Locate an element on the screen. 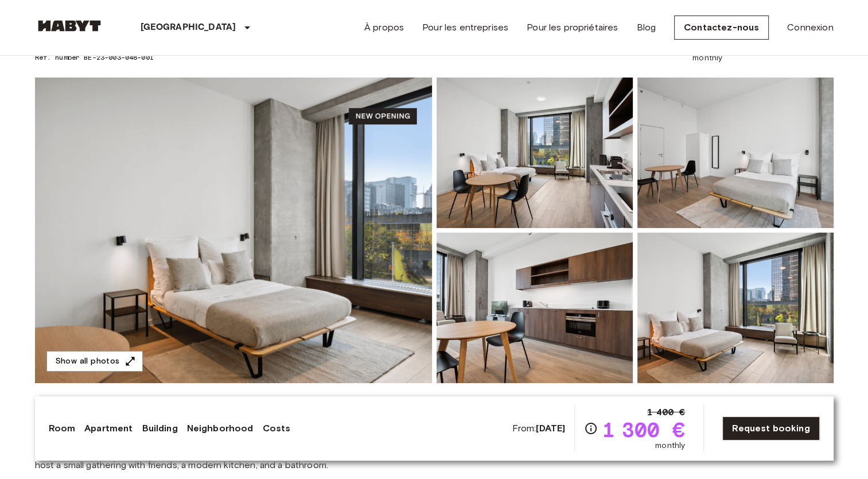 Image resolution: width=868 pixels, height=479 pixels. svg: Check cost overview for full price breakdown. Please note that discounts apply to new joiners onl... is located at coordinates (591, 428).